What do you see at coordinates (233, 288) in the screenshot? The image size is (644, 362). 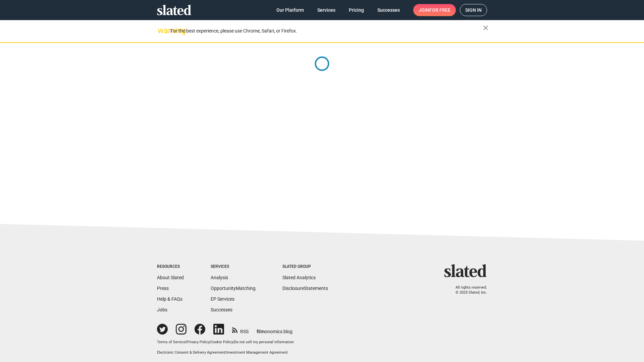 I see `a: OpportunityMatching` at bounding box center [233, 288].